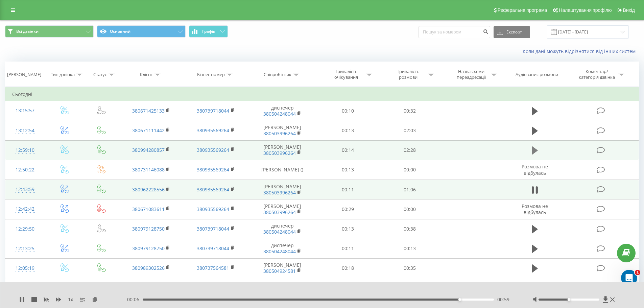  What do you see at coordinates (537, 74) in the screenshot?
I see `div: Аудіозапис розмови` at bounding box center [537, 74].